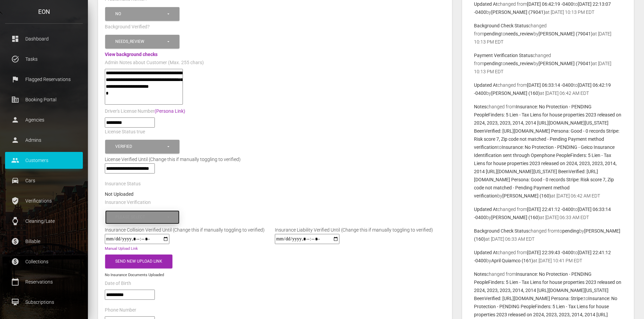 The width and height of the screenshot is (644, 319). Describe the element at coordinates (139, 261) in the screenshot. I see `button: Send New Upload Link` at that location.